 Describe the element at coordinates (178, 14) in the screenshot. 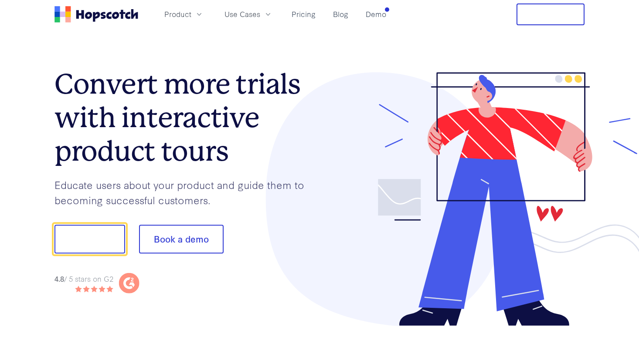

I see `span: Product` at that location.